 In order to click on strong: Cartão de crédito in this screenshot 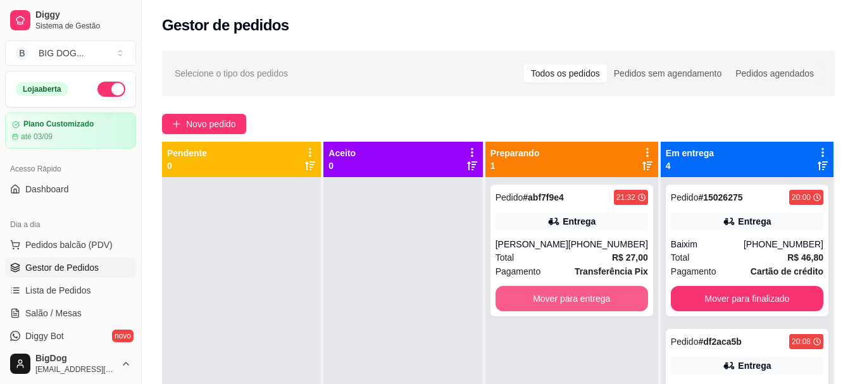, I will do `click(786, 271)`.